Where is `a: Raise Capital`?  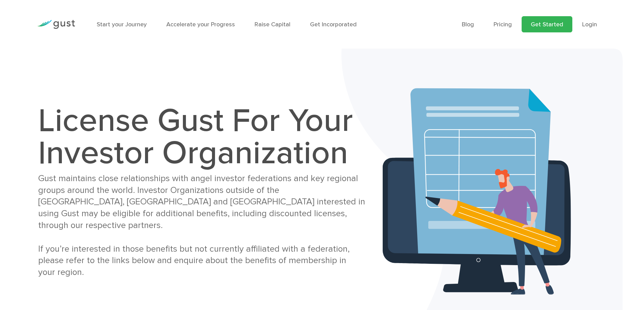
a: Raise Capital is located at coordinates (272, 24).